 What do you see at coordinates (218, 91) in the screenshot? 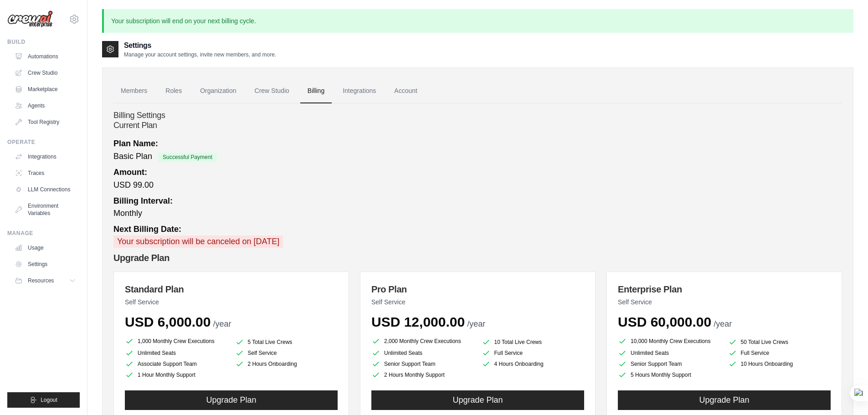
I see `a: Organization` at bounding box center [218, 91].